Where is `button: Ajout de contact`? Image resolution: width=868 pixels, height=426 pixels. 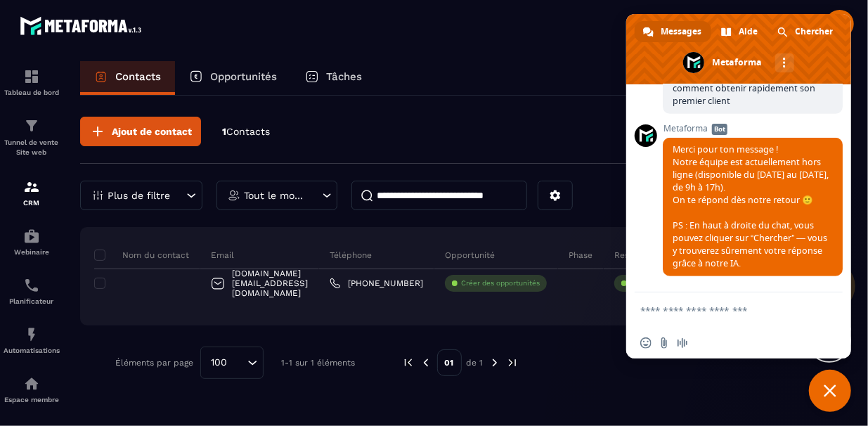 button: Ajout de contact is located at coordinates (141, 131).